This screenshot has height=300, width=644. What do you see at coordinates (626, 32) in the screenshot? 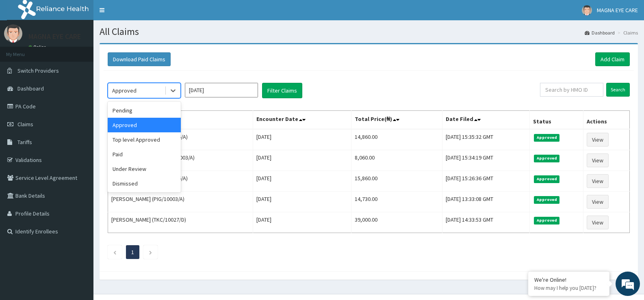
I see `li: Claims` at bounding box center [626, 32].